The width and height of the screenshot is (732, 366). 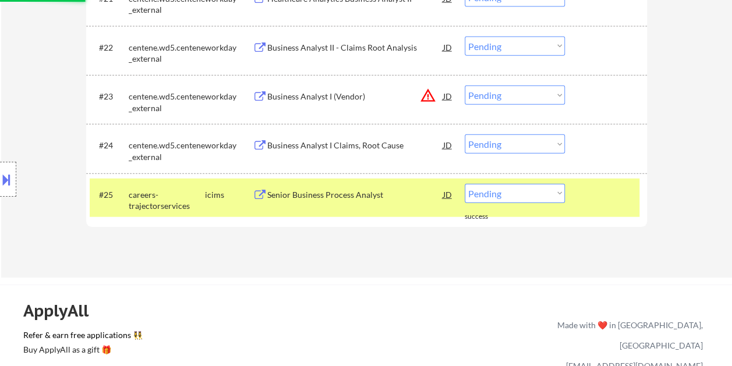 I want to click on div: Business Analyst I (Vendor), so click(x=355, y=97).